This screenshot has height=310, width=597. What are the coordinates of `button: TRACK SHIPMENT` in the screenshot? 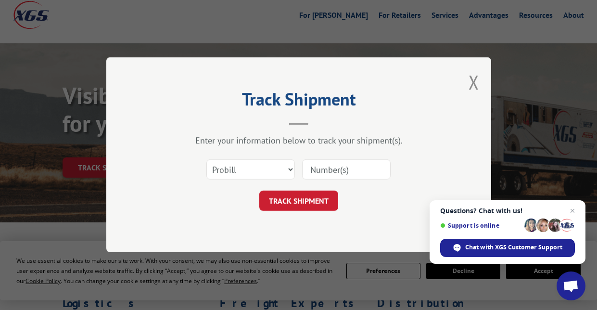 It's located at (299, 201).